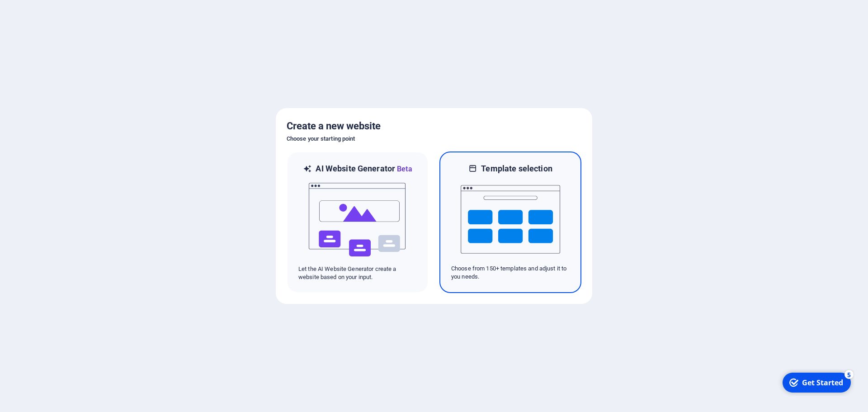 The image size is (868, 412). What do you see at coordinates (364, 168) in the screenshot?
I see `h6: AI Website Generator` at bounding box center [364, 168].